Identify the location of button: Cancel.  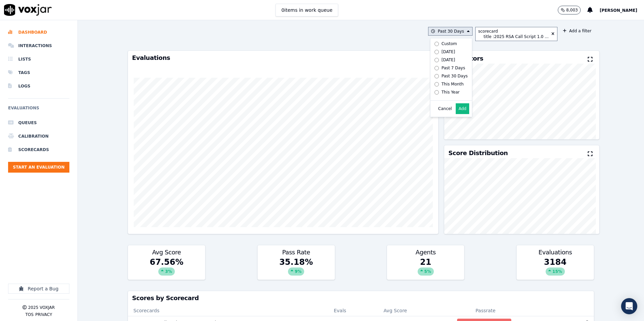
(445, 109).